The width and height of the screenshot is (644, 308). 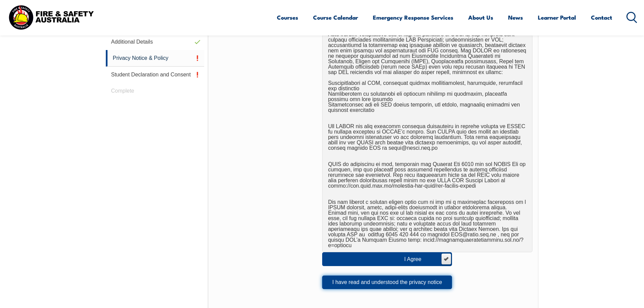 What do you see at coordinates (335, 18) in the screenshot?
I see `a: Course Calendar` at bounding box center [335, 18].